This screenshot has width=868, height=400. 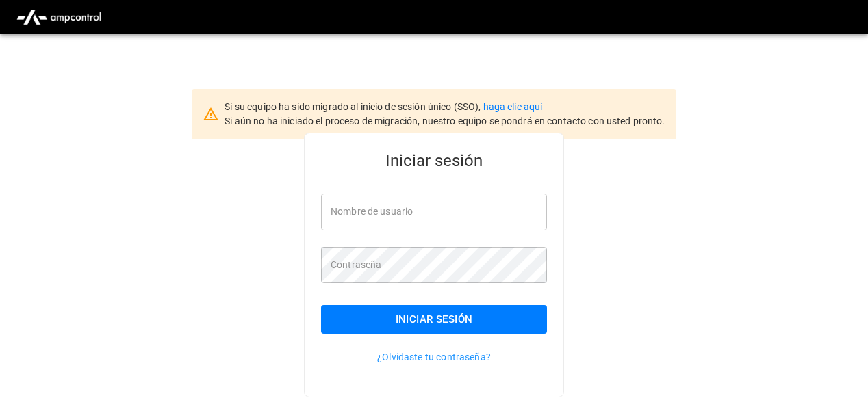 What do you see at coordinates (513, 107) in the screenshot?
I see `a: haga clic aquí` at bounding box center [513, 107].